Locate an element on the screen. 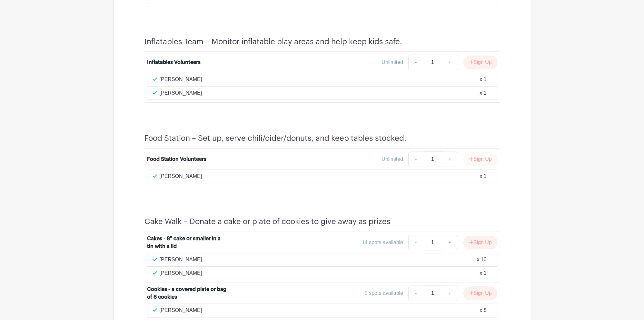 This screenshot has height=320, width=644. h4: Cake Walk – Donate a cake or plate of cookies to give away as prizes is located at coordinates (267, 221).